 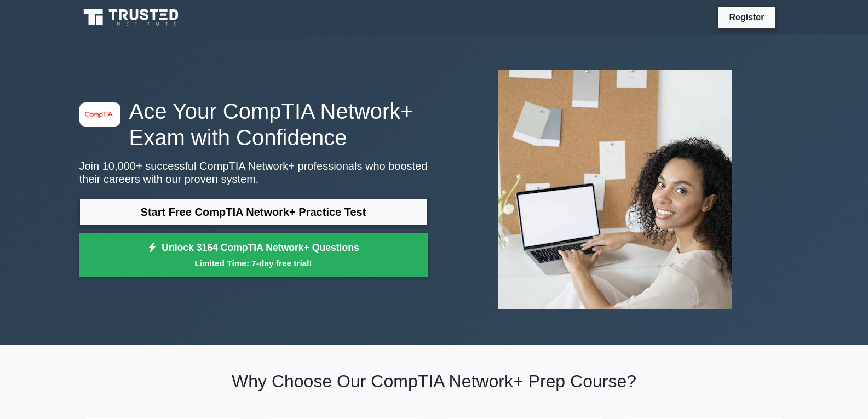 What do you see at coordinates (253, 212) in the screenshot?
I see `a: Start Free CompTIA Network+ Practice Test` at bounding box center [253, 212].